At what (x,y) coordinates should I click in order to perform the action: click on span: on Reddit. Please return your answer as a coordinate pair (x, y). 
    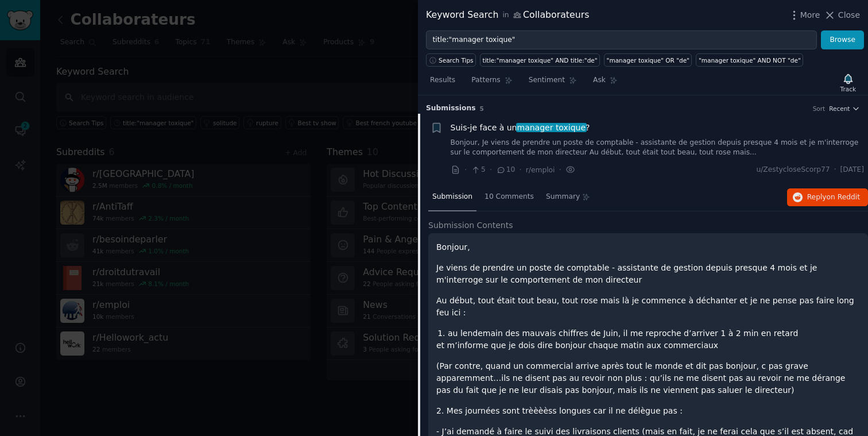
    Looking at the image, I should click on (843, 197).